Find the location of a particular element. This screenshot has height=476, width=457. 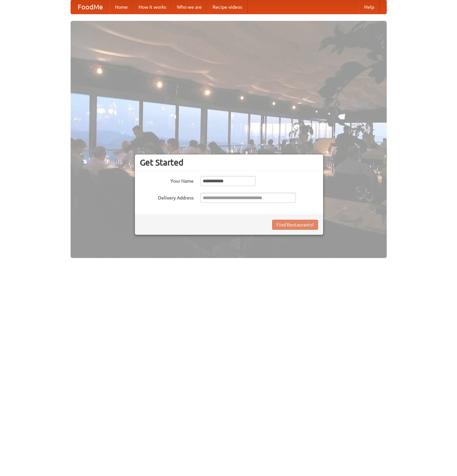

a: Help is located at coordinates (369, 7).